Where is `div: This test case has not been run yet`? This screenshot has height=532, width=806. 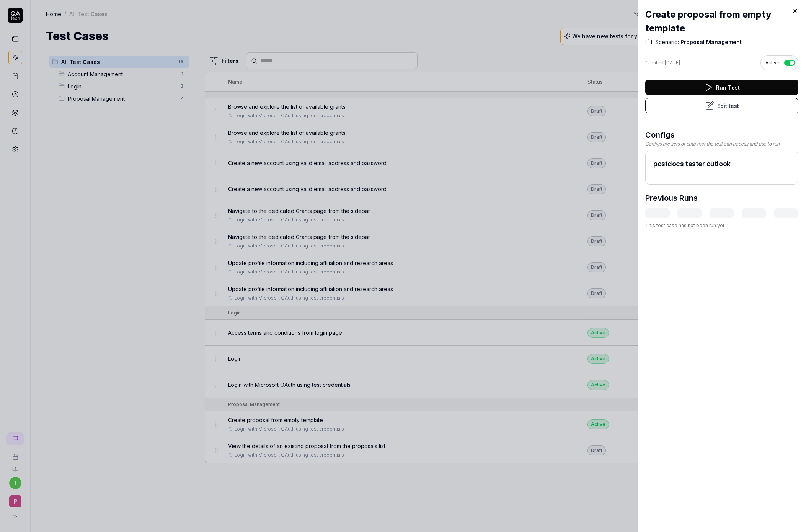
div: This test case has not been run yet is located at coordinates (722, 226).